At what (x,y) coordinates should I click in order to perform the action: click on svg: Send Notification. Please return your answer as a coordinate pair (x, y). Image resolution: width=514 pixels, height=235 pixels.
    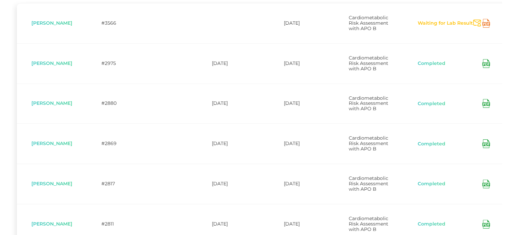
    Looking at the image, I should click on (477, 23).